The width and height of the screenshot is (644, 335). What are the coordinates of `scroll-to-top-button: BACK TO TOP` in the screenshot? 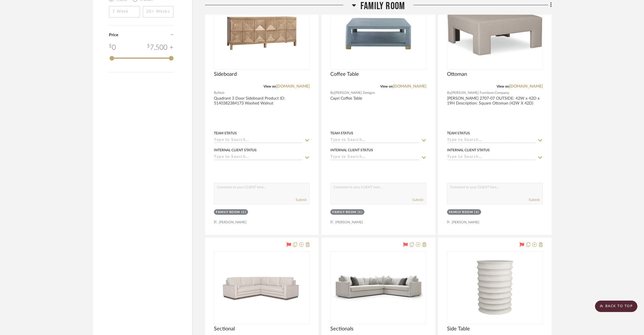 It's located at (616, 306).